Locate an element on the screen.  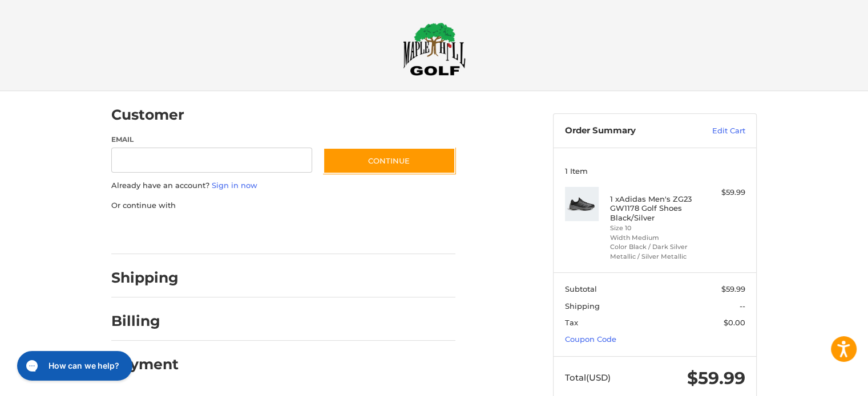
h2: Payment is located at coordinates (145, 364).